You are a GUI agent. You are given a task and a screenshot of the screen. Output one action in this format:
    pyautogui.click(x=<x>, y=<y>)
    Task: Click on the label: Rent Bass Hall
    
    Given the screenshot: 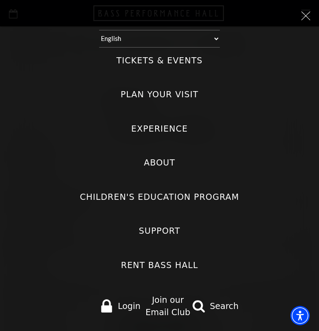 What is the action you would take?
    pyautogui.click(x=159, y=265)
    